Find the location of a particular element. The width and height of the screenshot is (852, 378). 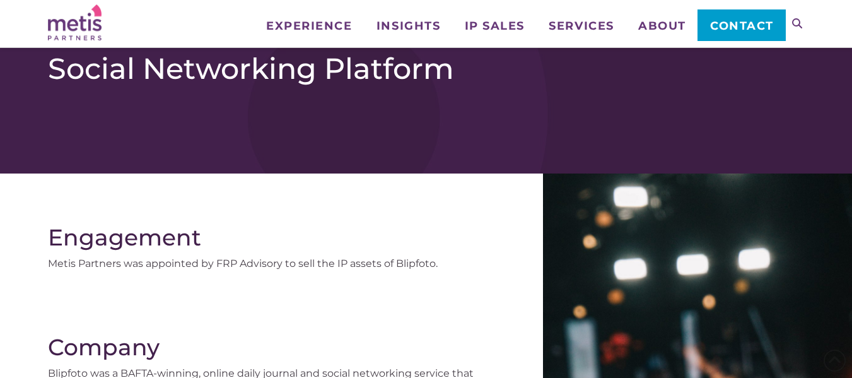

span: About is located at coordinates (662, 26).